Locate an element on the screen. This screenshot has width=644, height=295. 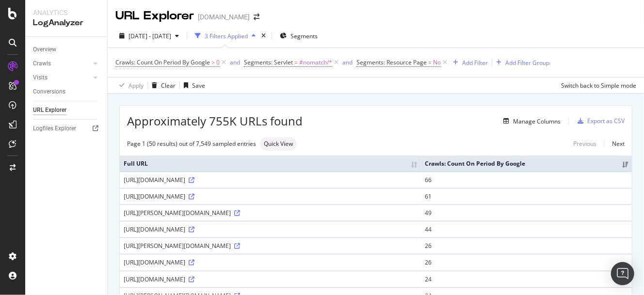
a: URL Explorer is located at coordinates (66, 110).